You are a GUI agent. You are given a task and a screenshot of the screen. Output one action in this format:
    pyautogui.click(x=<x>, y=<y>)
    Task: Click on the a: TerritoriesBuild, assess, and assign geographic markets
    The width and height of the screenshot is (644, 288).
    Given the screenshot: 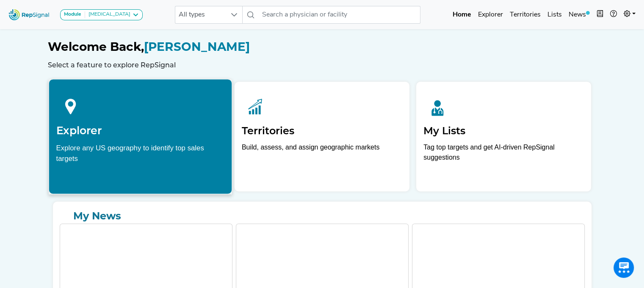 What is the action you would take?
    pyautogui.click(x=322, y=136)
    